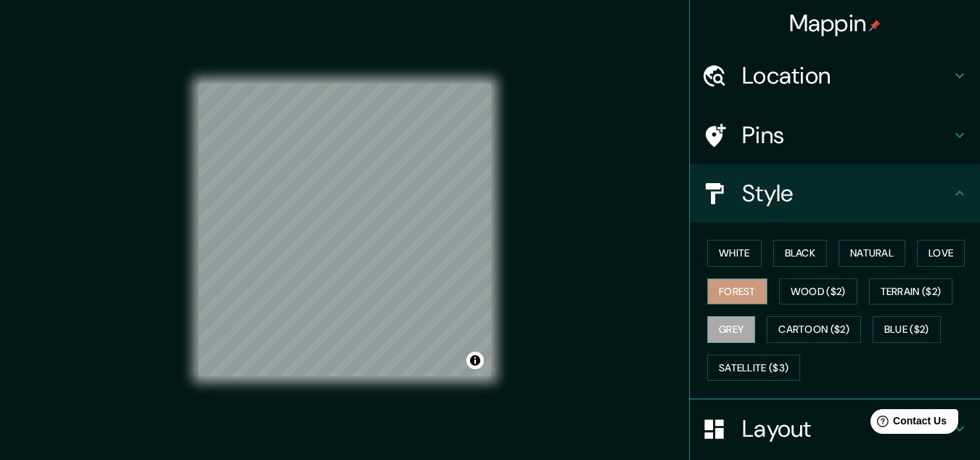  Describe the element at coordinates (835, 23) in the screenshot. I see `h4: Mappin` at that location.